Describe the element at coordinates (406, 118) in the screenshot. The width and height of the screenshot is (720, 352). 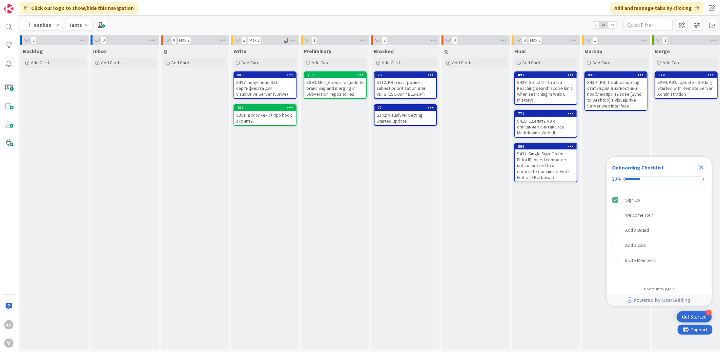
I see `div: S142: VisualSVN Getting Started update` at that location.